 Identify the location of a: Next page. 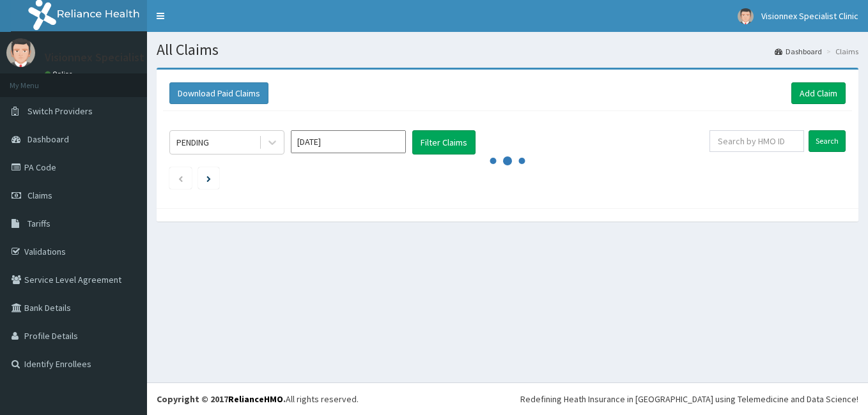
(208, 178).